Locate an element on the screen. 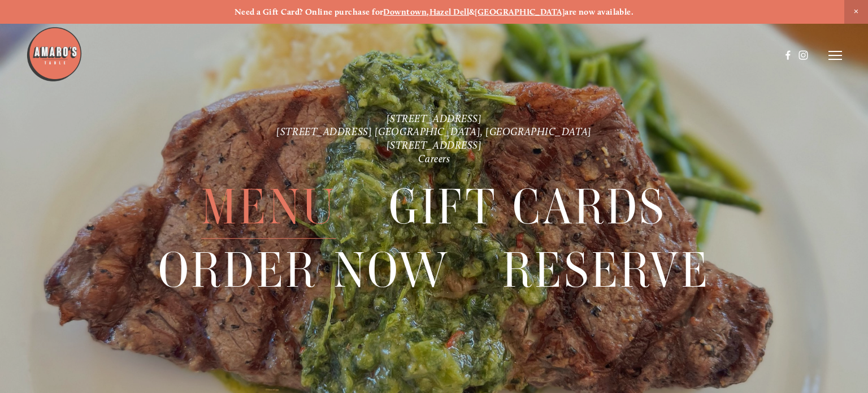  strong: Need a Gift Card? Online purchase for is located at coordinates (309, 12).